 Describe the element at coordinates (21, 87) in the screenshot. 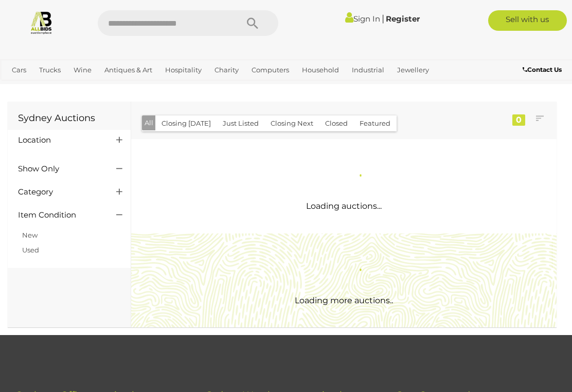

I see `a: Office` at that location.